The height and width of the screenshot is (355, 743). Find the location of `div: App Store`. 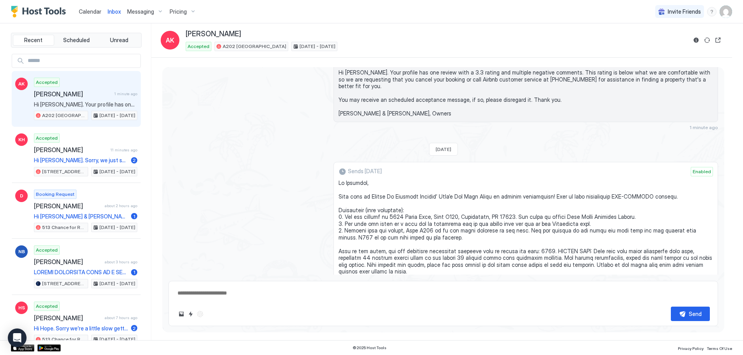

div: App Store is located at coordinates (23, 348).